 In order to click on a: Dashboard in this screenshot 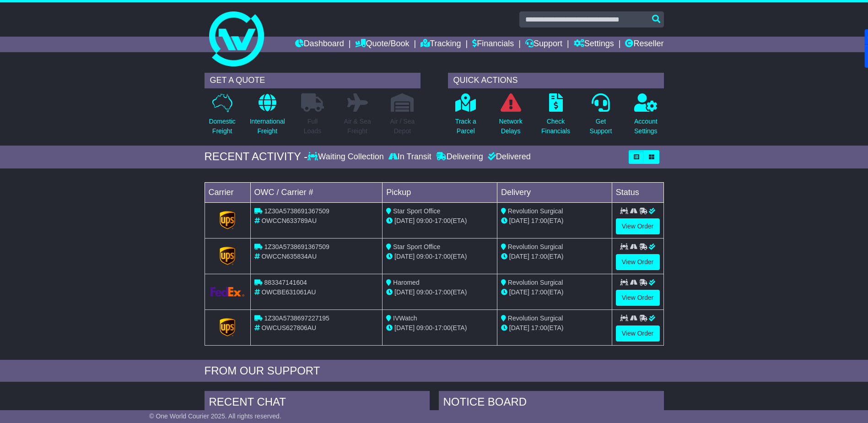, I will do `click(319, 44)`.